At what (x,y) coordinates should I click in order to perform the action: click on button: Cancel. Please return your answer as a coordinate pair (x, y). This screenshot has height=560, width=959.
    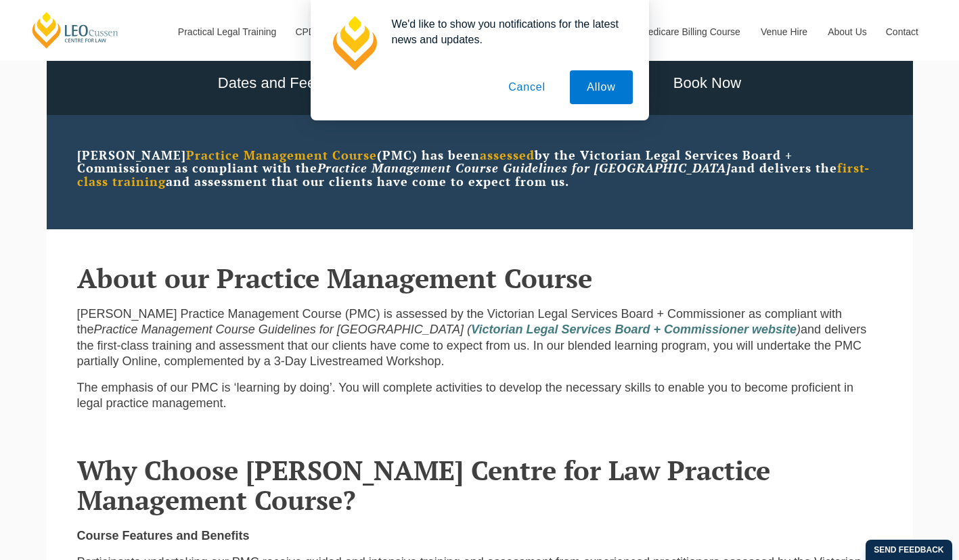
    Looking at the image, I should click on (527, 87).